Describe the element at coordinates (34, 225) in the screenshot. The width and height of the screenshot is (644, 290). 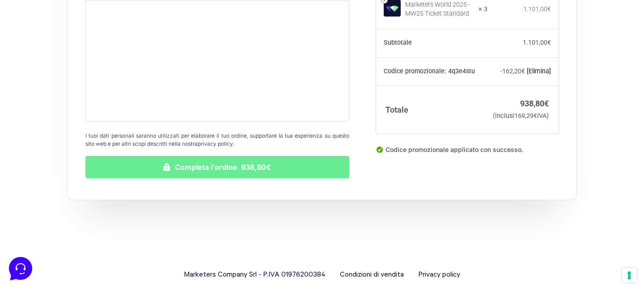
I see `p: Home` at that location.